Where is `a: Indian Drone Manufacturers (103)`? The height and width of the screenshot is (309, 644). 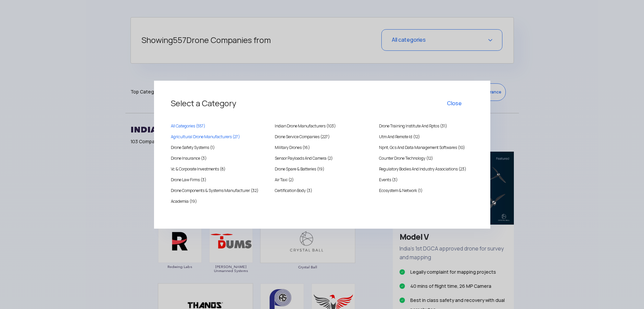 a: Indian Drone Manufacturers (103) is located at coordinates (322, 126).